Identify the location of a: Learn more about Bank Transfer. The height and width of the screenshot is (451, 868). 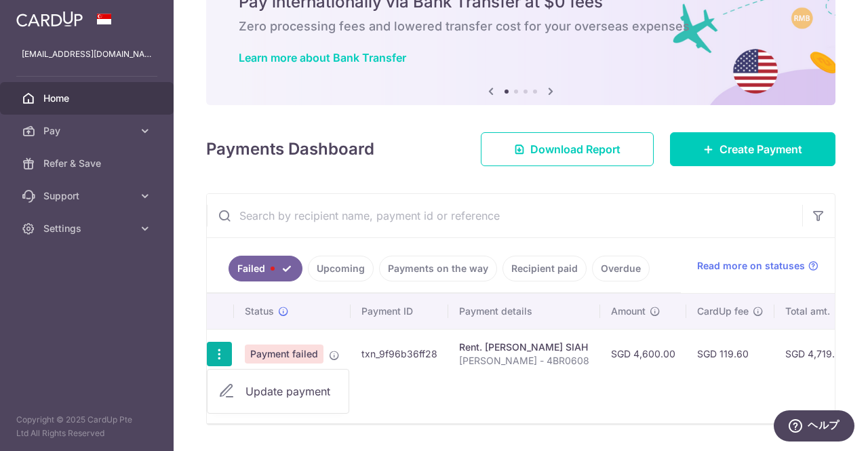
(322, 58).